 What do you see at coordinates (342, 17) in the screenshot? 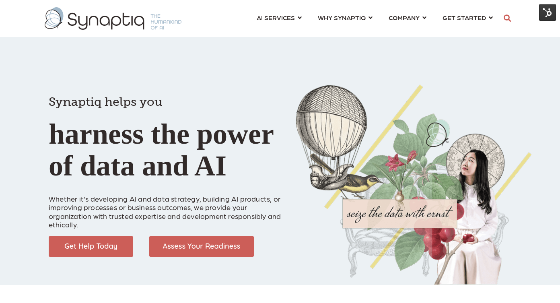
I see `span: WHY SYNAPTIQ` at bounding box center [342, 17].